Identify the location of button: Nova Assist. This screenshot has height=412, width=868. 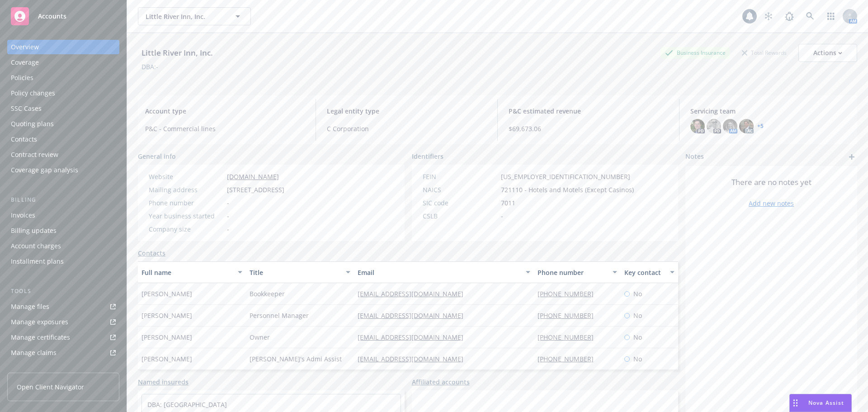
(820, 403).